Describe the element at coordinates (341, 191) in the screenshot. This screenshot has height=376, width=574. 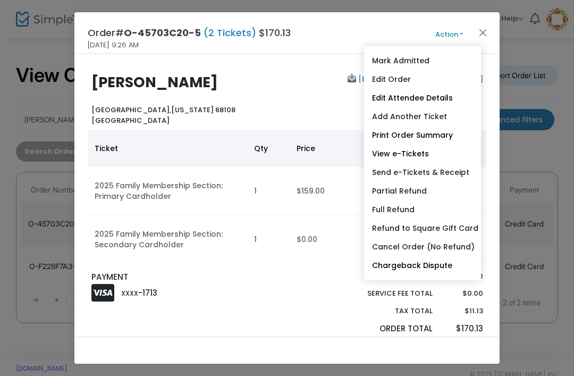
I see `td: $159.00` at that location.